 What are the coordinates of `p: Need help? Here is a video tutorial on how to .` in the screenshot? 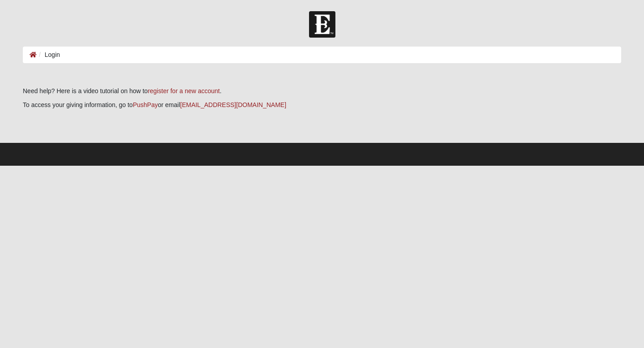 It's located at (322, 91).